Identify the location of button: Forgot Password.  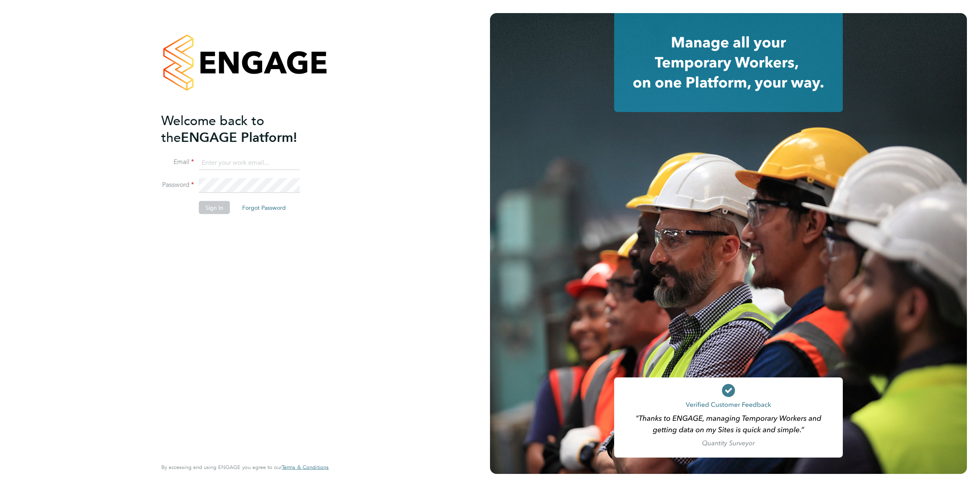
(264, 207).